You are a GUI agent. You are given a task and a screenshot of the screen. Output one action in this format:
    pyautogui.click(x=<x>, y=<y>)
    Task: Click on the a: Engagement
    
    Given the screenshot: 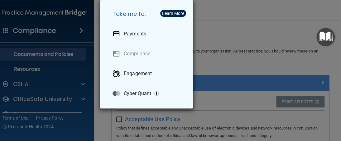 What is the action you would take?
    pyautogui.click(x=148, y=74)
    